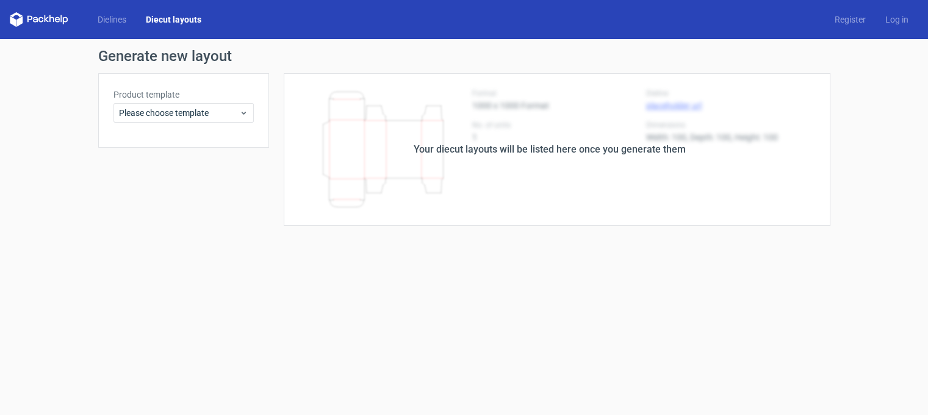 The height and width of the screenshot is (415, 928). What do you see at coordinates (550, 149) in the screenshot?
I see `div: Your diecut layouts will be listed here once you generate them` at bounding box center [550, 149].